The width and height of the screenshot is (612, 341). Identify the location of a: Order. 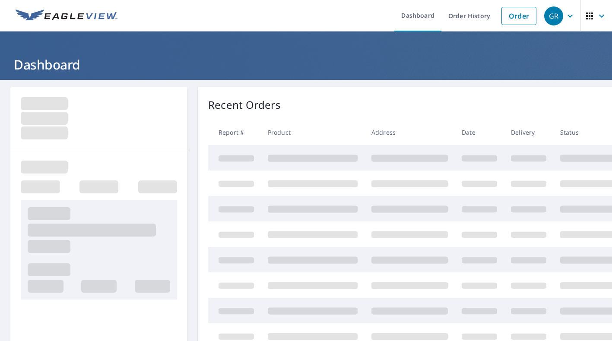
(519, 16).